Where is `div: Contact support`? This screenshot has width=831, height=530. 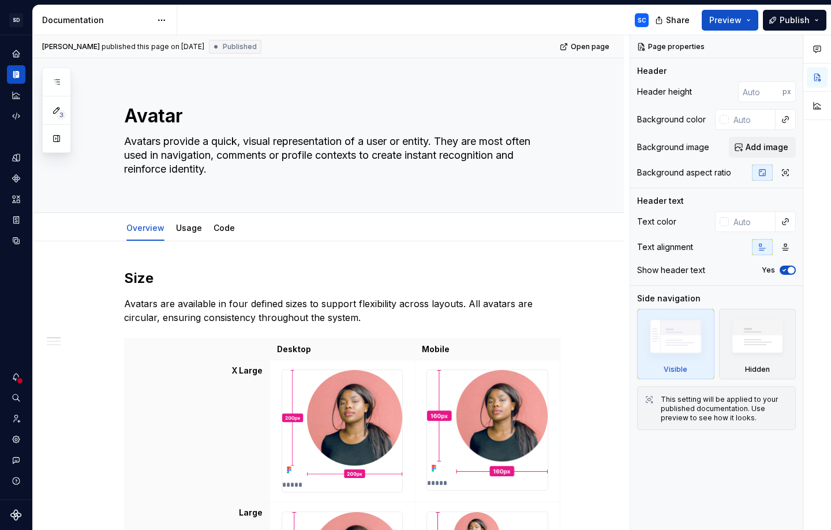
div: Contact support is located at coordinates (16, 460).